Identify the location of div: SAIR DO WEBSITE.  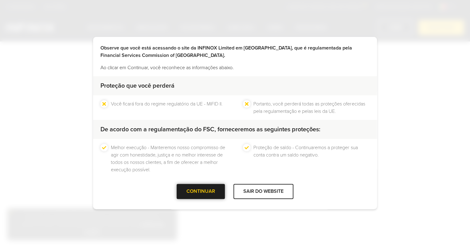
(263, 191).